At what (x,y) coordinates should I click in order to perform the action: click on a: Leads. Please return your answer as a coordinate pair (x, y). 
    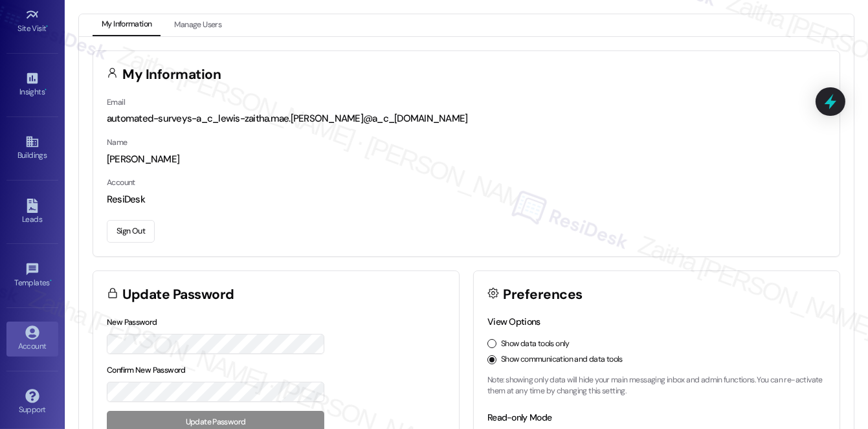
    Looking at the image, I should click on (32, 213).